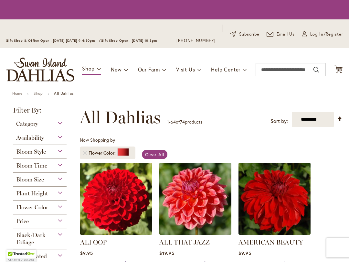  I want to click on span: Help Center, so click(226, 69).